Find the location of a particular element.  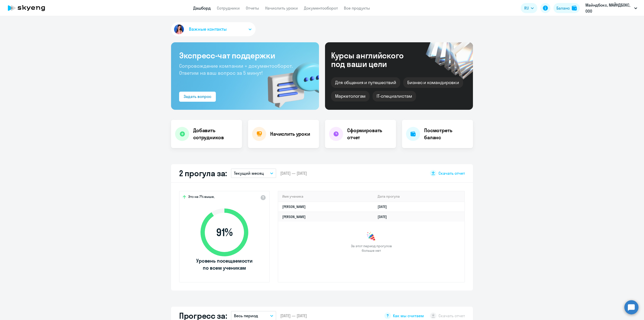

a: Начислить уроки is located at coordinates (281, 8).